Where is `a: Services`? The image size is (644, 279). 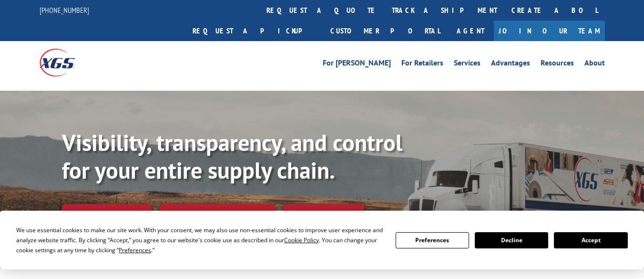
a: Services is located at coordinates (467, 64).